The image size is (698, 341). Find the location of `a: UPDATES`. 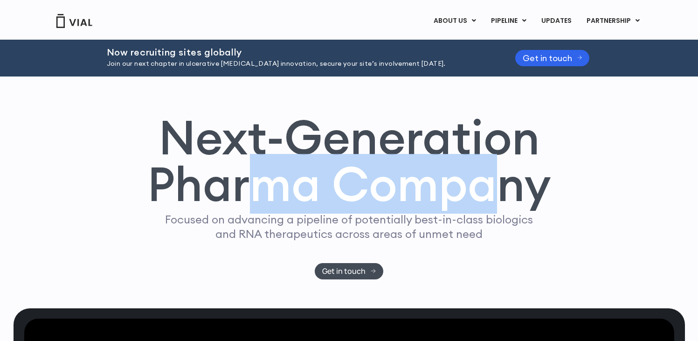

a: UPDATES is located at coordinates (556, 21).